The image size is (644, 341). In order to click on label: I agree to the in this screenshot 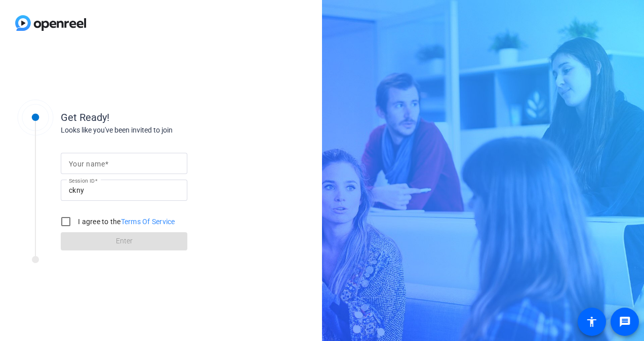, I will do `click(126, 222)`.